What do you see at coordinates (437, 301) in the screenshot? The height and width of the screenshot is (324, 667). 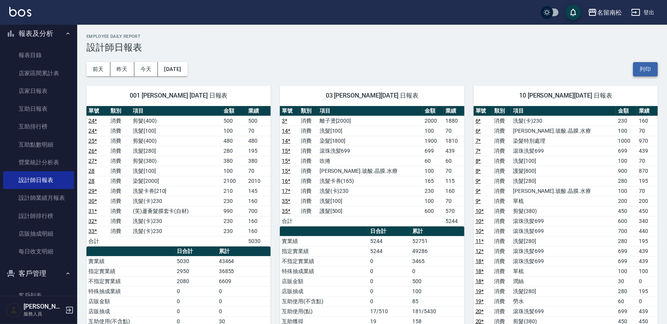 I see `td: 85` at bounding box center [437, 301].